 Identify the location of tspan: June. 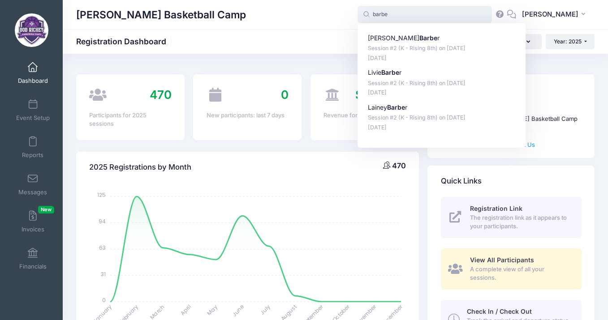
(238, 311).